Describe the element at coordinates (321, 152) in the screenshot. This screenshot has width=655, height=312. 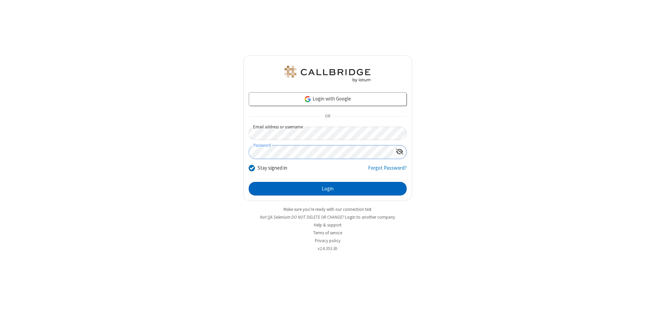
I see `input: Password` at that location.